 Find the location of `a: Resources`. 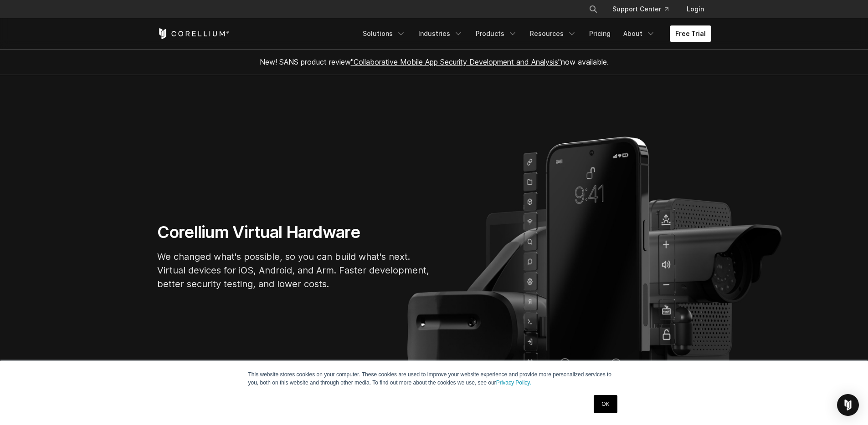

a: Resources is located at coordinates (553, 33).